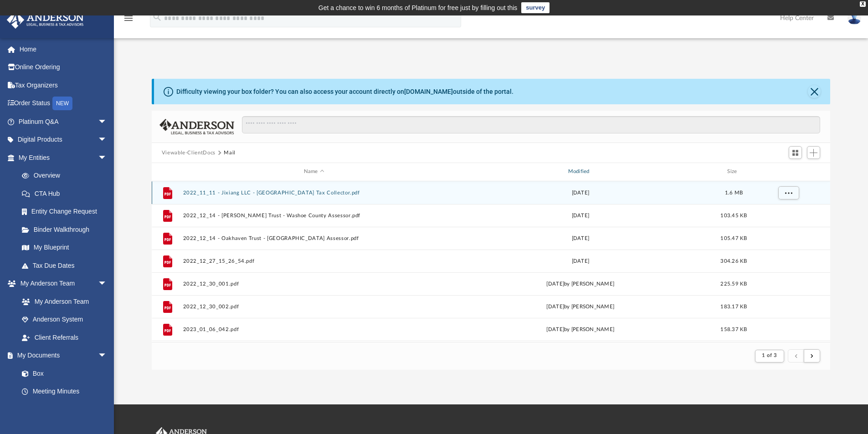 The image size is (868, 434). Describe the element at coordinates (733, 215) in the screenshot. I see `span: 103.45 KB` at that location.